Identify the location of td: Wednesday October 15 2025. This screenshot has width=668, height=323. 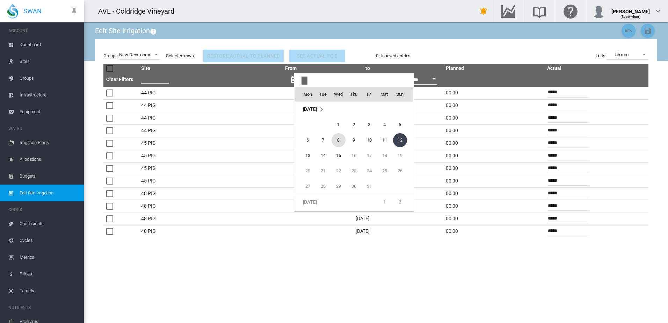
(339, 155).